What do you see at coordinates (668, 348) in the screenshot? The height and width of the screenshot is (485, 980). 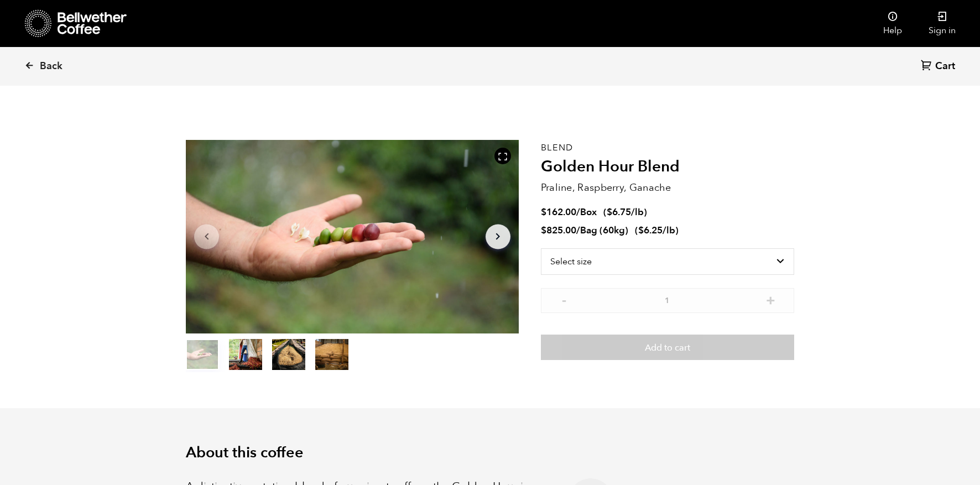 I see `button: Add to cart` at bounding box center [668, 348].